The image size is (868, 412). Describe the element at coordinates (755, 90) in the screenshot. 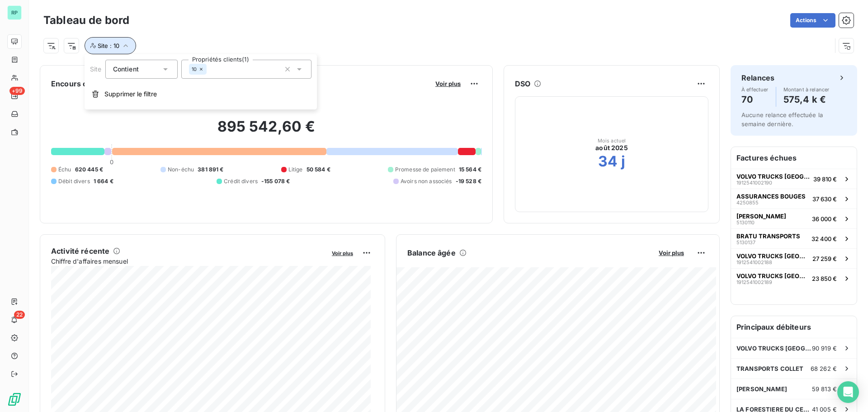

I see `span: À effectuer` at that location.